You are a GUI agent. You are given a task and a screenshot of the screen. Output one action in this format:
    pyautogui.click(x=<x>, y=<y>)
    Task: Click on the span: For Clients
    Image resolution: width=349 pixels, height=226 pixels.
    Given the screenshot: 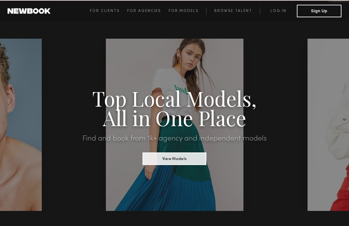 What is the action you would take?
    pyautogui.click(x=105, y=11)
    